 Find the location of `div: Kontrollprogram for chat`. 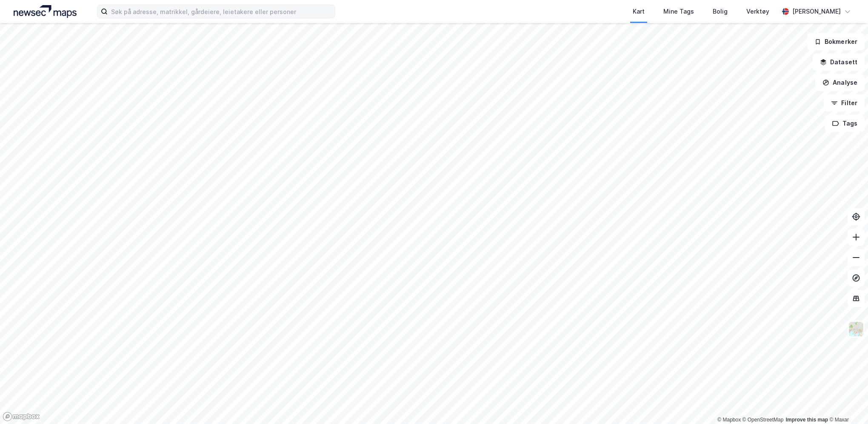

div: Kontrollprogram for chat is located at coordinates (847, 404).